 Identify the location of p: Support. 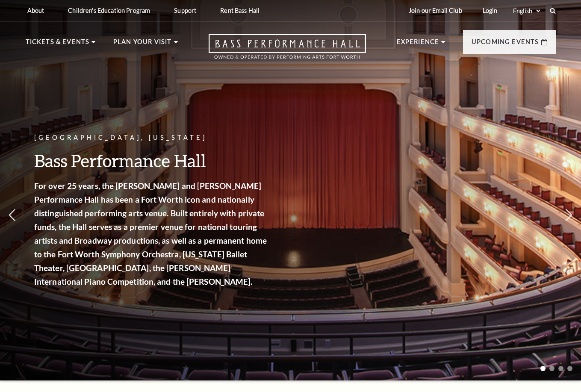
(185, 10).